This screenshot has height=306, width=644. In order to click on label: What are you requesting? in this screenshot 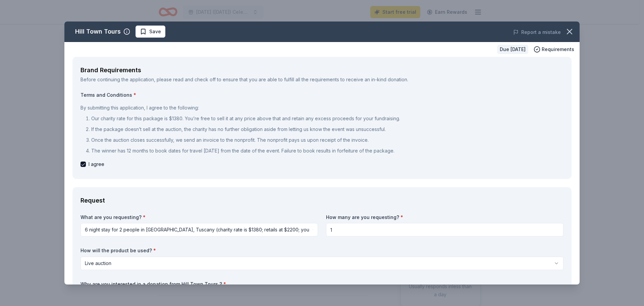, I will do `click(199, 217)`.